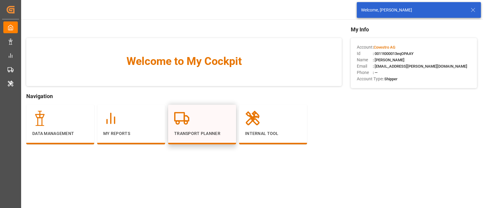  Describe the element at coordinates (393, 53) in the screenshot. I see `span: : 0011t000013eqOPAAY` at that location.